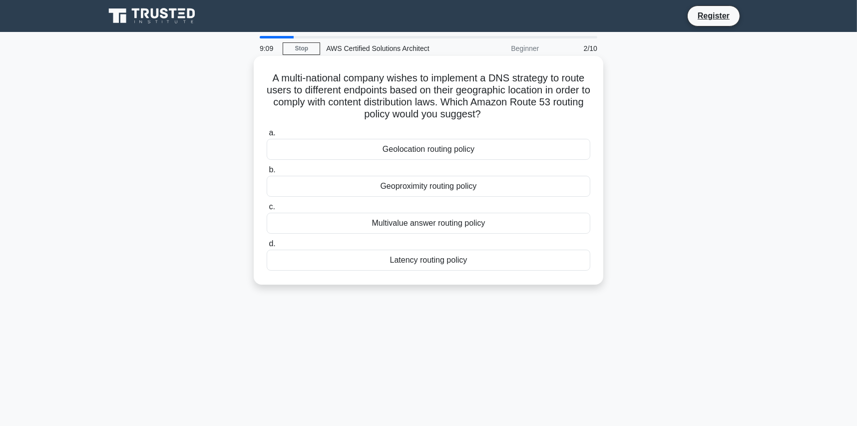 This screenshot has height=426, width=857. What do you see at coordinates (574, 48) in the screenshot?
I see `div: 2/10` at bounding box center [574, 48].